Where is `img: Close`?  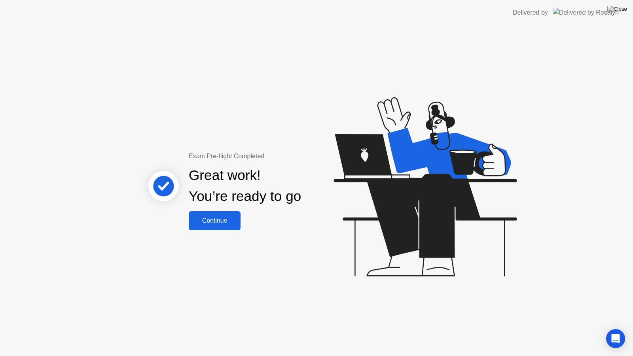
img: Close is located at coordinates (617, 9).